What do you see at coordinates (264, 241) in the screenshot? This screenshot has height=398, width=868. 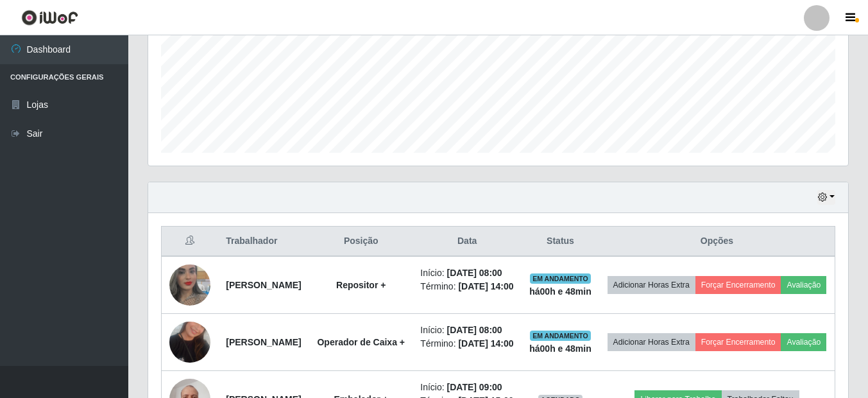 I see `th: Trabalhador` at bounding box center [264, 241].